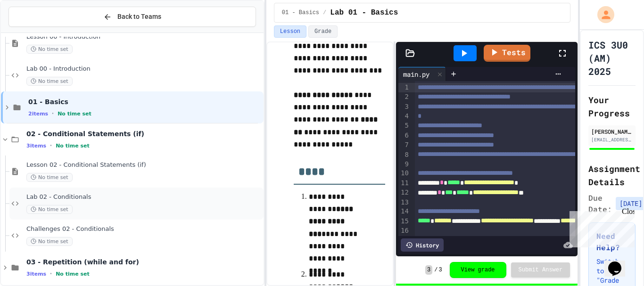 This screenshot has width=644, height=286. What do you see at coordinates (404, 107) in the screenshot?
I see `div: 3` at bounding box center [404, 107].